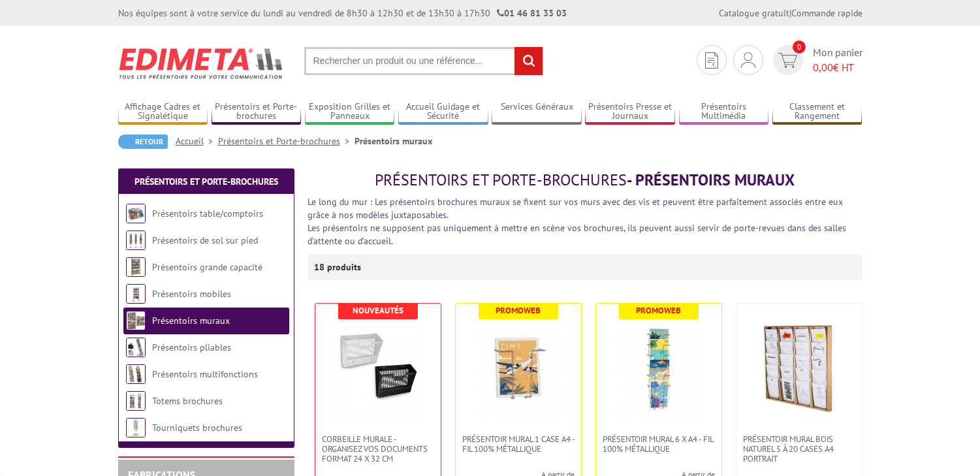  Describe the element at coordinates (192, 293) in the screenshot. I see `a: Présentoirs mobiles` at that location.